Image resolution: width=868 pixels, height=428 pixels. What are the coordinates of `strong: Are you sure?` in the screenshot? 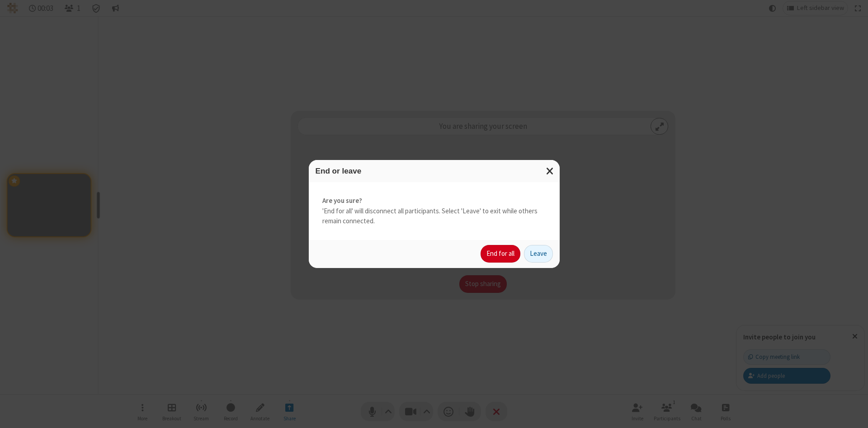 It's located at (434, 201).